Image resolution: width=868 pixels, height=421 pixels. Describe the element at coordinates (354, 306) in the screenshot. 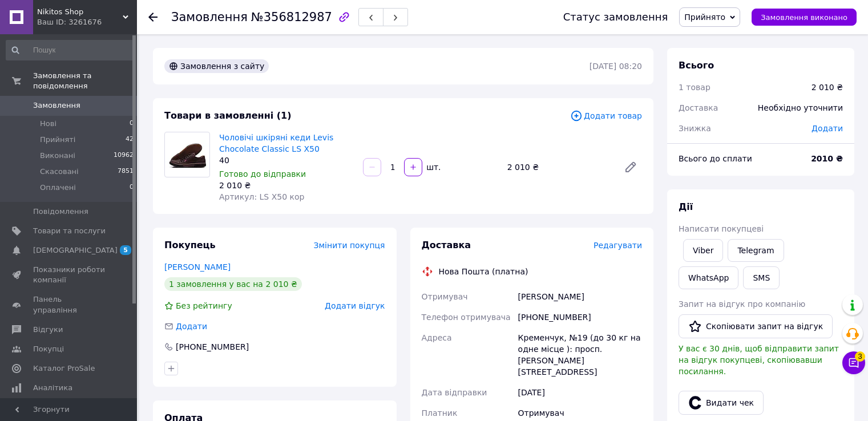

I see `span: Додати відгук` at that location.